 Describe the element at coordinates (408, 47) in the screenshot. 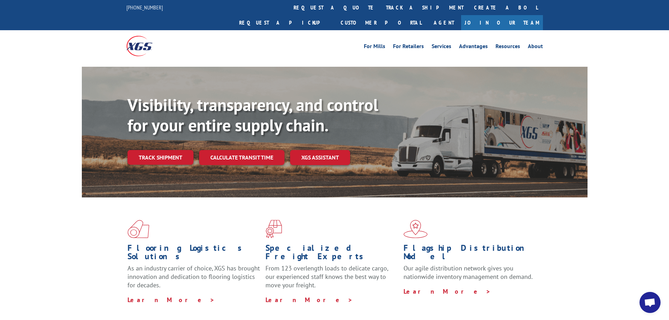

I see `a: For Retailers` at that location.